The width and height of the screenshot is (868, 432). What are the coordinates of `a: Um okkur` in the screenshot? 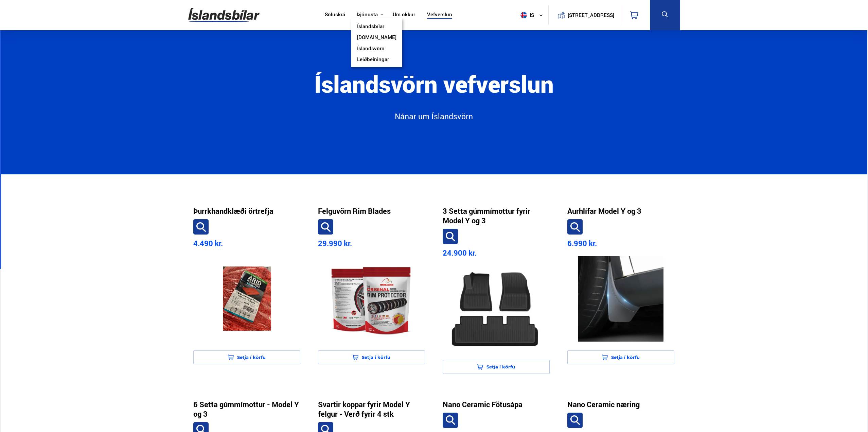 It's located at (404, 15).